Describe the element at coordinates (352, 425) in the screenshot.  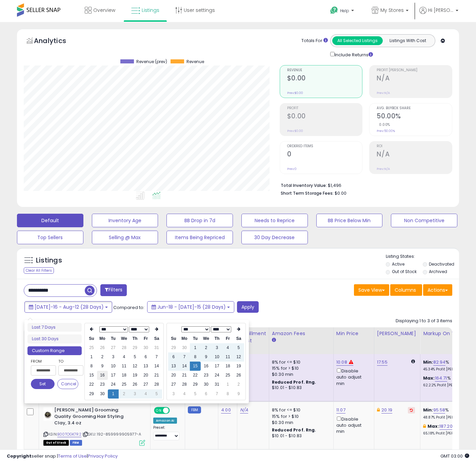
I see `div: Disable auto adjust min` at that location.